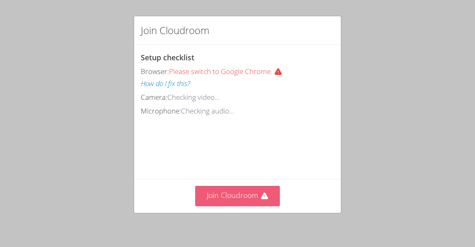  Describe the element at coordinates (208, 110) in the screenshot. I see `span: Checking audio...` at that location.